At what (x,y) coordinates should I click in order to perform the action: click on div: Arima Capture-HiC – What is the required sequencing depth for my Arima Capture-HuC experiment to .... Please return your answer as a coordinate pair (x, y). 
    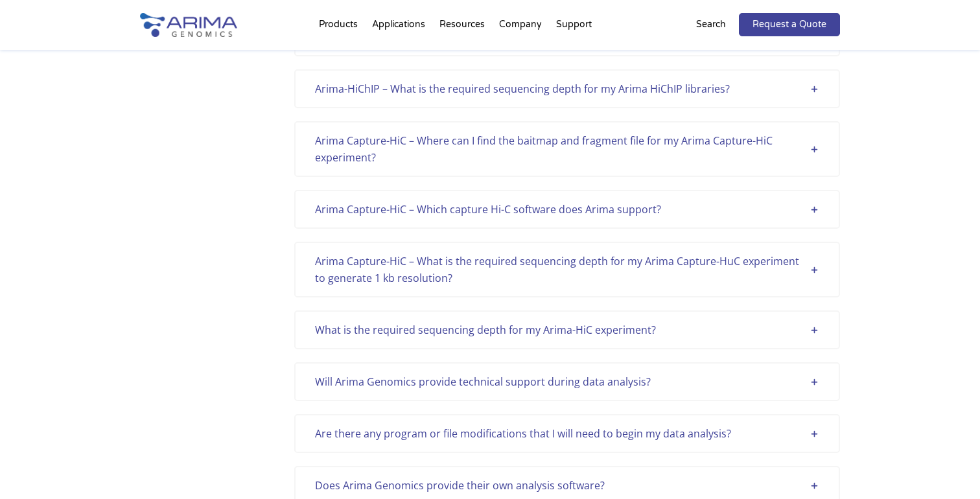
    Looking at the image, I should click on (568, 269).